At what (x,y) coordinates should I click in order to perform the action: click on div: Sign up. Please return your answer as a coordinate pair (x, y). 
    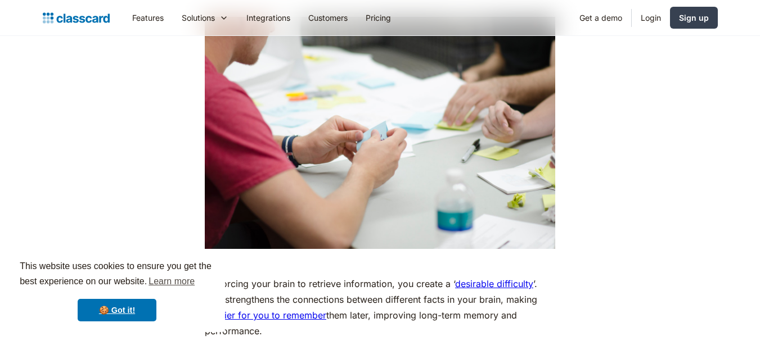
    Looking at the image, I should click on (693, 17).